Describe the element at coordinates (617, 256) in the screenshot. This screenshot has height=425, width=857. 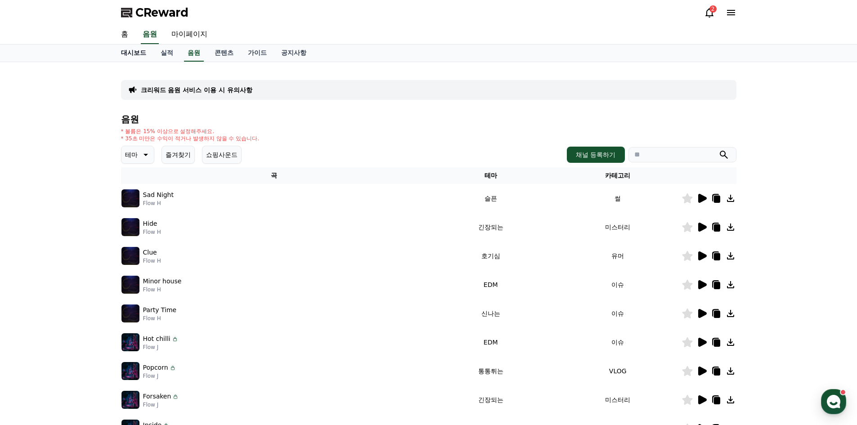
I see `td: 유머` at that location.